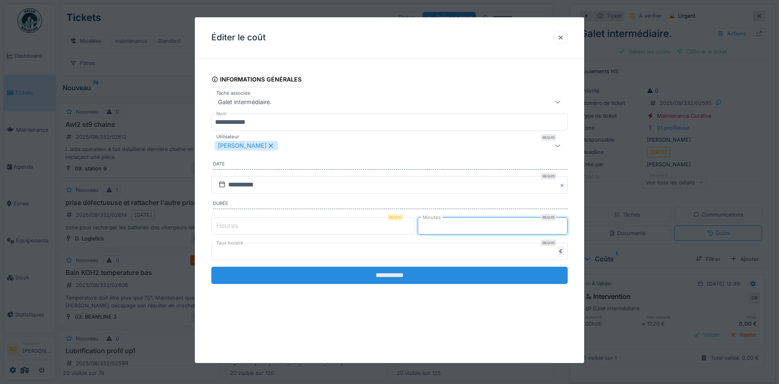  Describe the element at coordinates (245, 102) in the screenshot. I see `div: Galet intermédiaire.` at that location.